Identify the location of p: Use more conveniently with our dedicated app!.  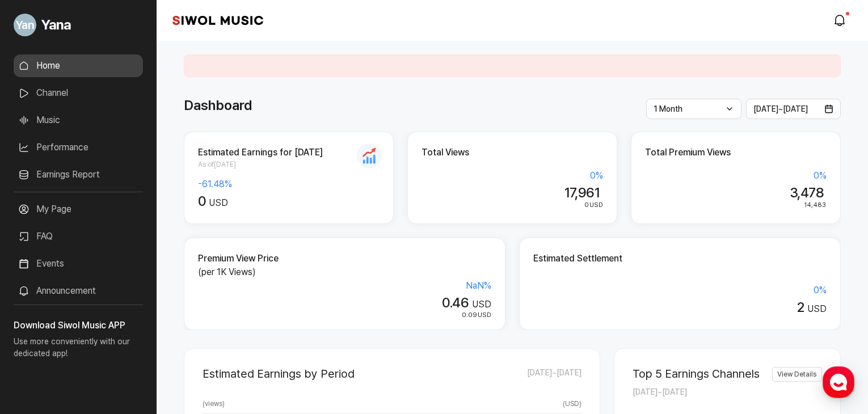
(78, 351).